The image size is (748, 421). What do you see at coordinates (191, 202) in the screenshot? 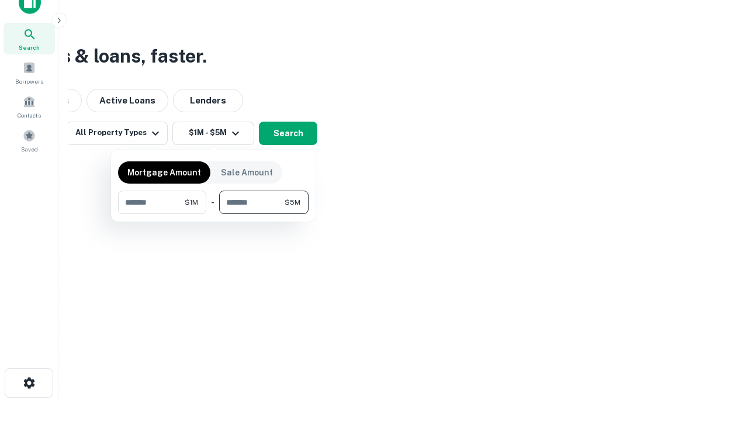
I see `span: $1M` at bounding box center [191, 202].